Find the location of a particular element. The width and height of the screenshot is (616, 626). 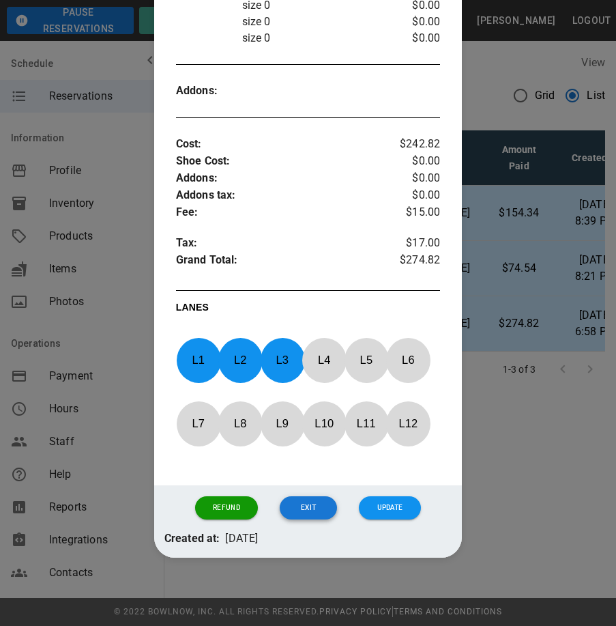

p: Fee : is located at coordinates (286, 212).